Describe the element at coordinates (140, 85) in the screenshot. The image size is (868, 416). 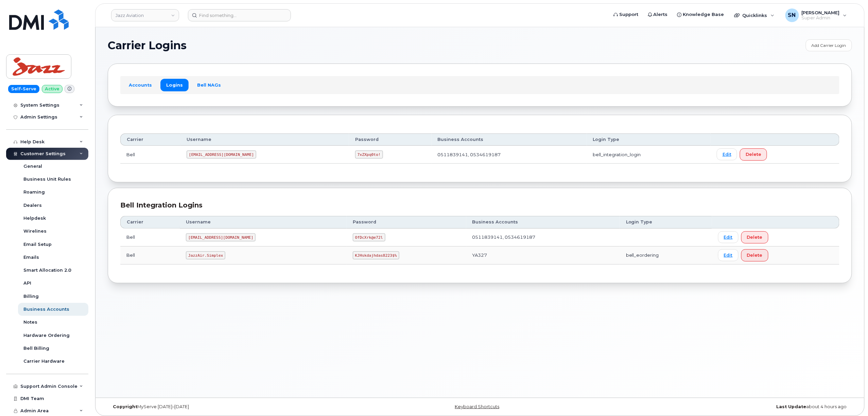
I see `a: Accounts` at that location.